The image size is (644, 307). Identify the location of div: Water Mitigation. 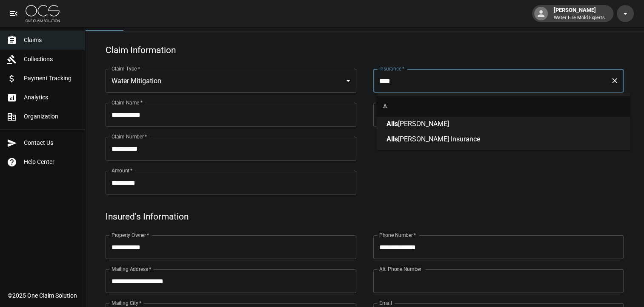
(231, 81).